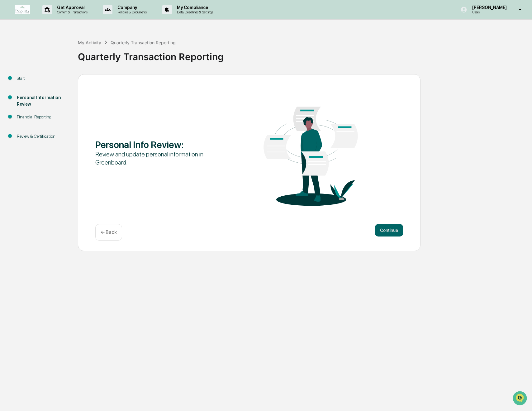 The height and width of the screenshot is (411, 532). I want to click on p: My Compliance, so click(194, 7).